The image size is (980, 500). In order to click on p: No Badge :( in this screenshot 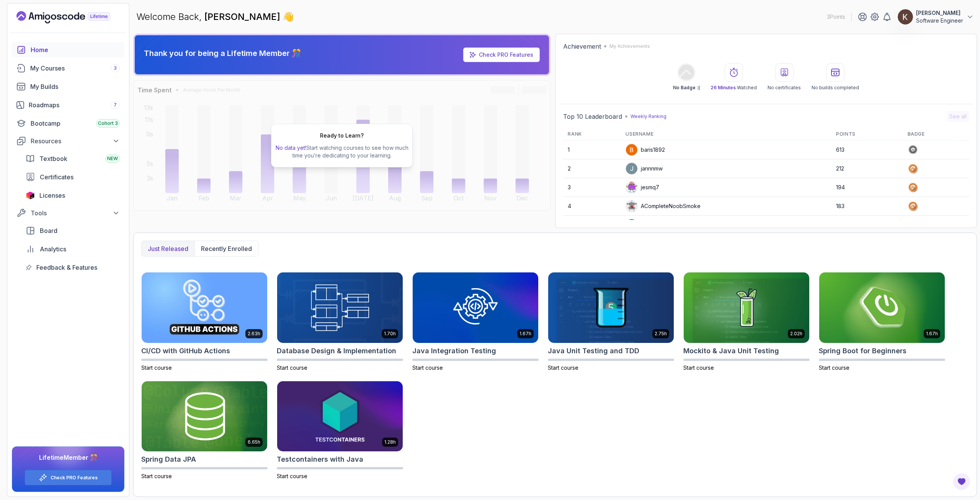, I will do `click(687, 88)`.